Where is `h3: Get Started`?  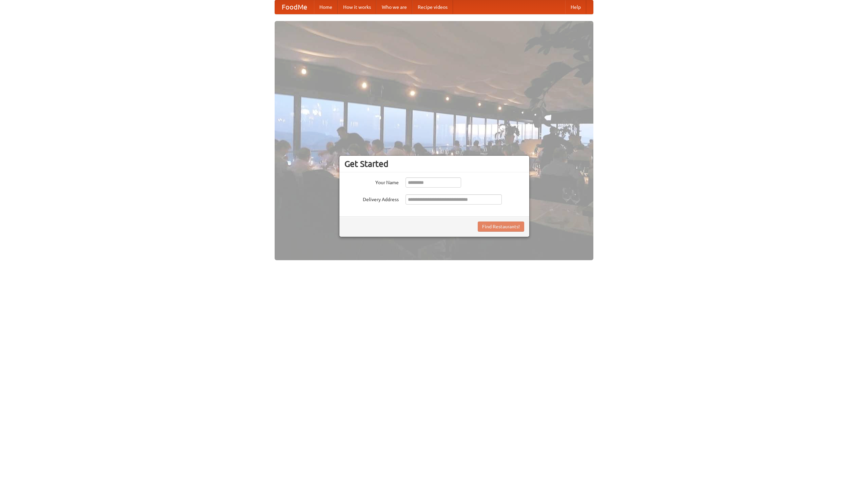
h3: Get Started is located at coordinates (434, 164).